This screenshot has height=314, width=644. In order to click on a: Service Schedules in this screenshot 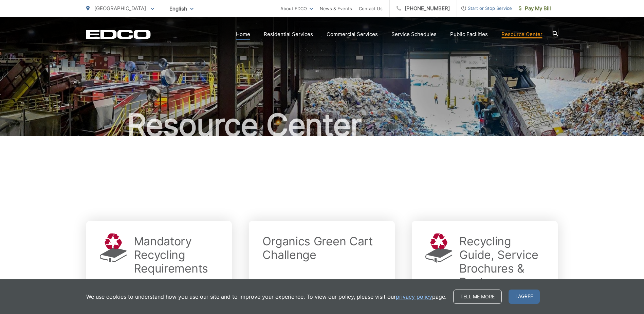, I will do `click(414, 34)`.